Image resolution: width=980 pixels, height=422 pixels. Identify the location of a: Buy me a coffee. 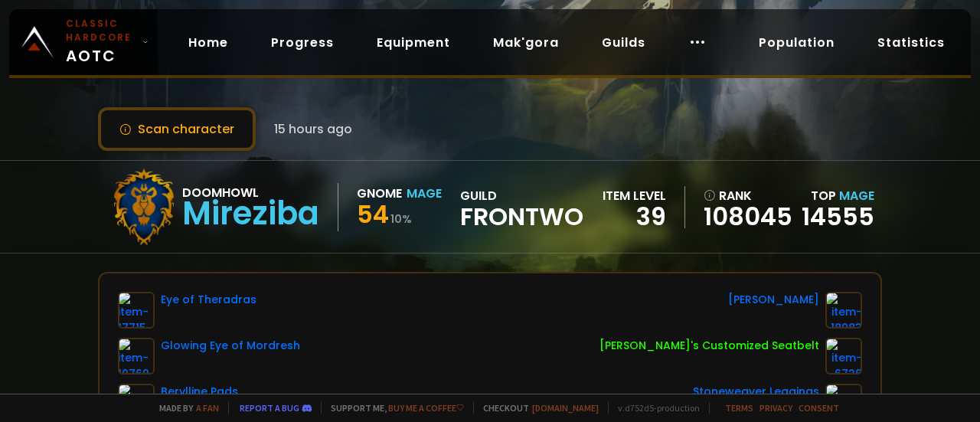
(426, 407).